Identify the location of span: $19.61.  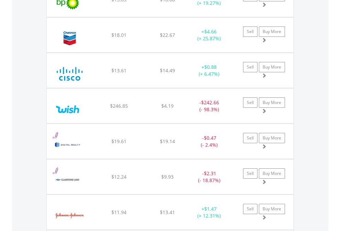
(119, 141).